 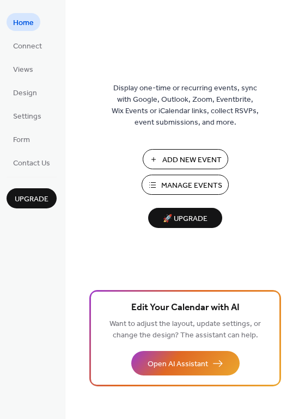 I want to click on button: Upgrade, so click(x=32, y=198).